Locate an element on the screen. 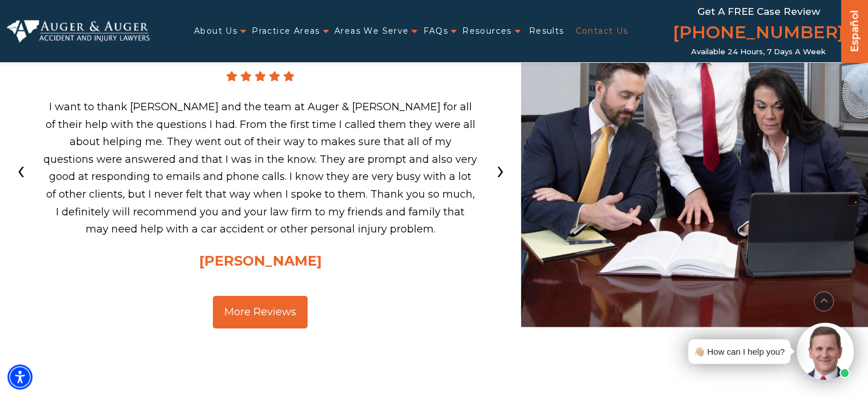 The image size is (868, 397). span: Previous is located at coordinates (21, 169).